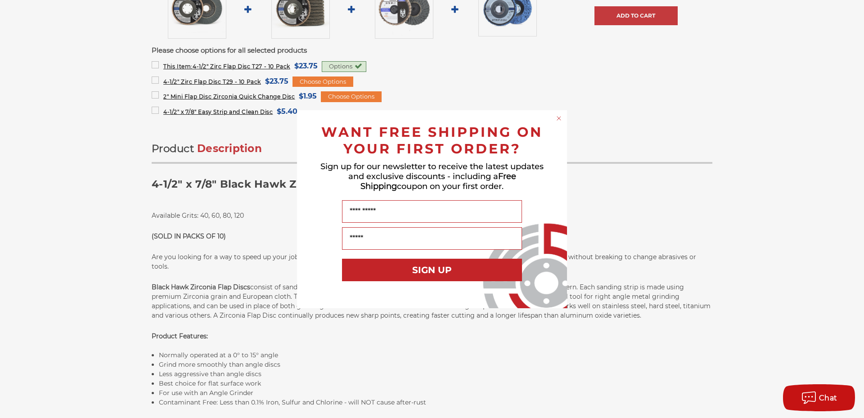  Describe the element at coordinates (559, 118) in the screenshot. I see `button: Close dialog` at that location.